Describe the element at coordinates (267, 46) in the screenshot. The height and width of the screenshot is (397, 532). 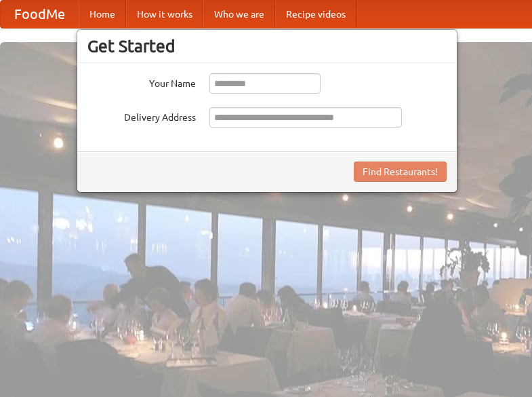
I see `h3: Get Started` at that location.